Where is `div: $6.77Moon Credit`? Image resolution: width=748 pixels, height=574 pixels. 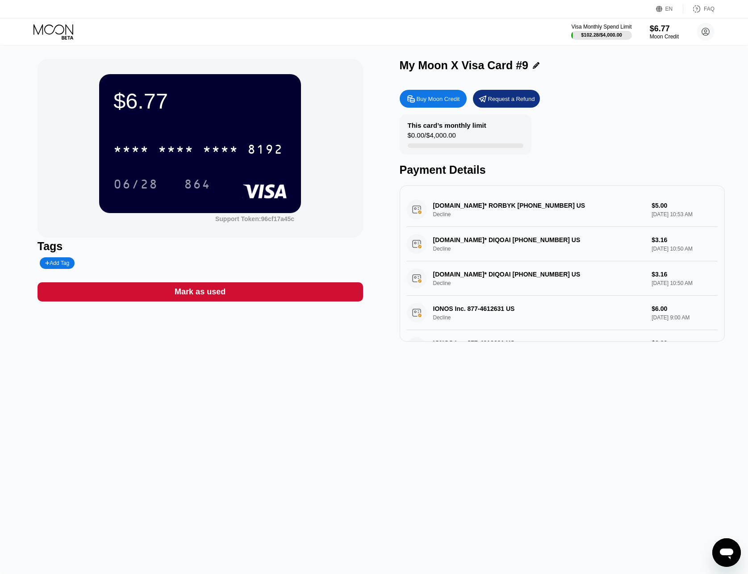 div: $6.77Moon Credit is located at coordinates (664, 32).